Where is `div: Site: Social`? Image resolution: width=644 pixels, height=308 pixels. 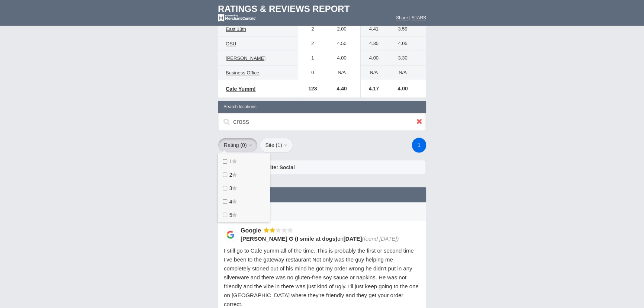 div: Site: Social is located at coordinates (342, 168).